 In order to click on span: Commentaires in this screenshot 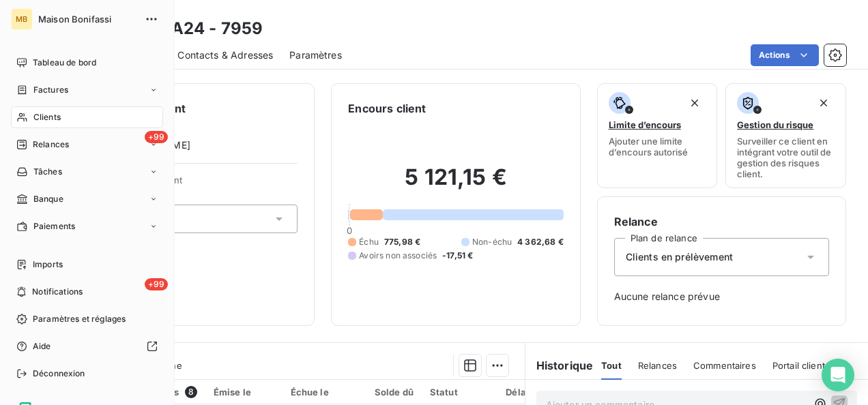, I will do `click(724, 365)`.